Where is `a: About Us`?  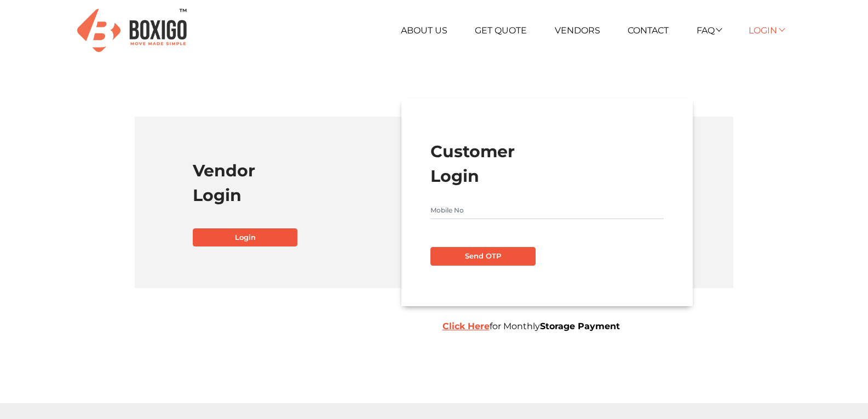 a: About Us is located at coordinates (424, 30).